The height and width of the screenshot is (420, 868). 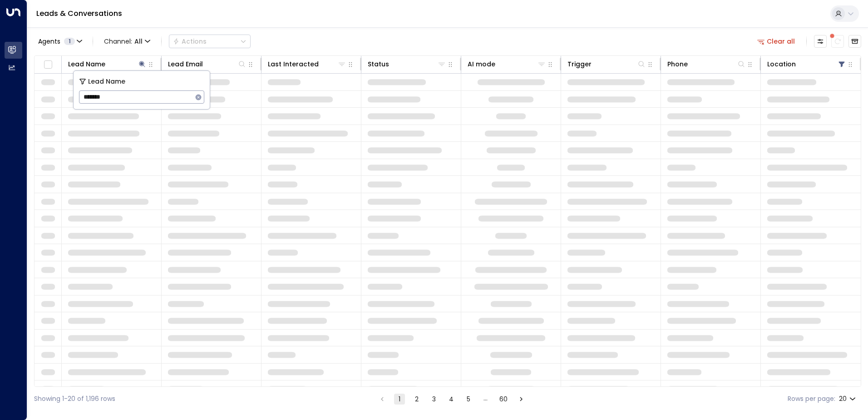 What do you see at coordinates (79, 13) in the screenshot?
I see `a: Leads & Conversations` at bounding box center [79, 13].